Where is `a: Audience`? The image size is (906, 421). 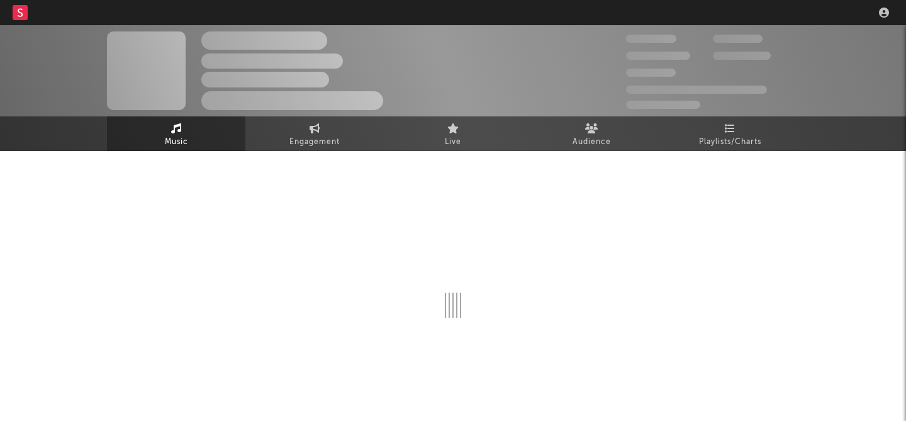 a: Audience is located at coordinates (591, 133).